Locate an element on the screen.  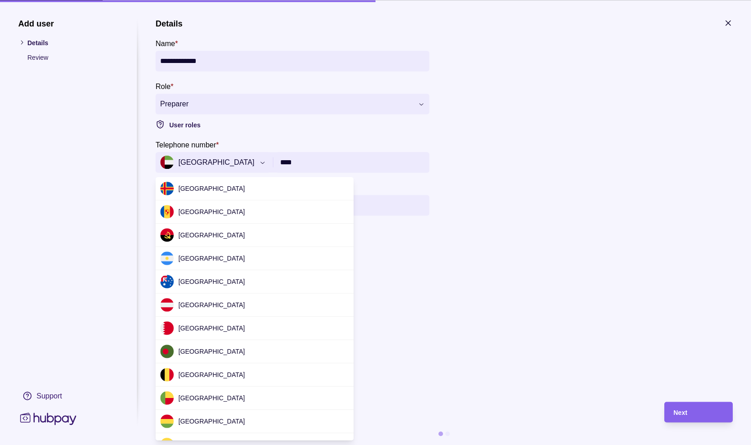
img: bo is located at coordinates (167, 421).